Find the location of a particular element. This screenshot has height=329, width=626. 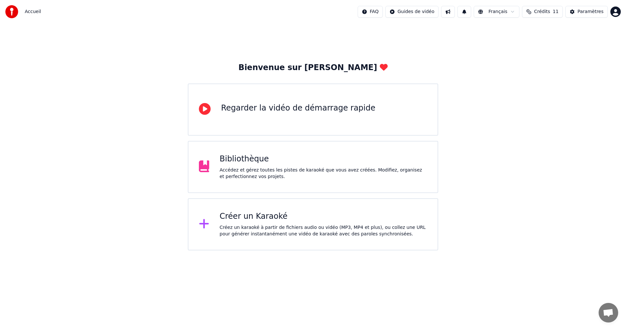

span: Crédits is located at coordinates (542, 12).